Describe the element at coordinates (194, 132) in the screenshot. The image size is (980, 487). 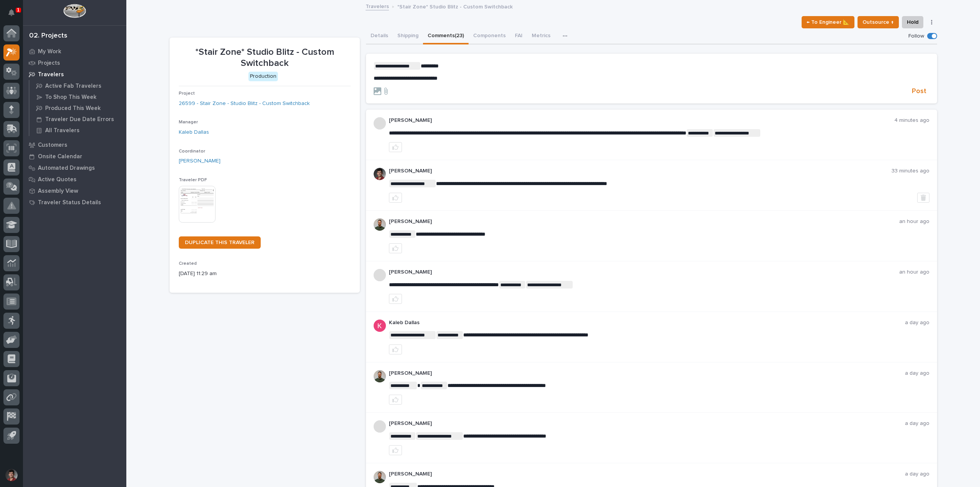
I see `a: Kaleb Dallas` at that location.